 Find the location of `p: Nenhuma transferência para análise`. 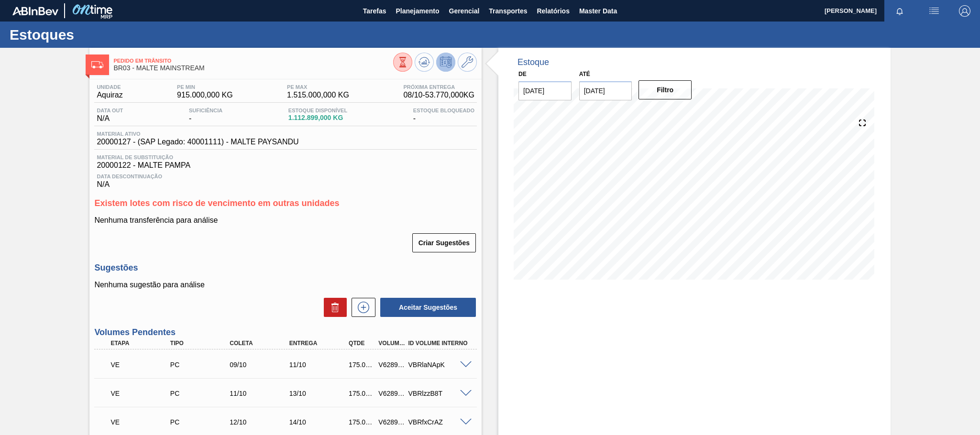

p: Nenhuma transferência para análise is located at coordinates (285, 220).